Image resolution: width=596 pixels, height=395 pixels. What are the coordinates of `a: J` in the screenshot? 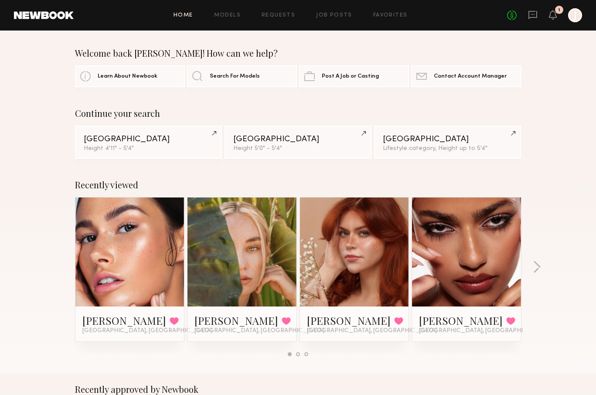 It's located at (575, 15).